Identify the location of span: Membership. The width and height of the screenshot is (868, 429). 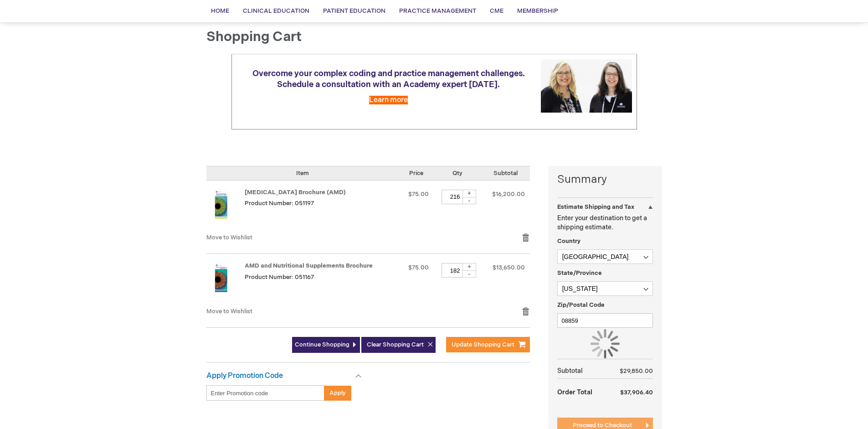
(538, 11).